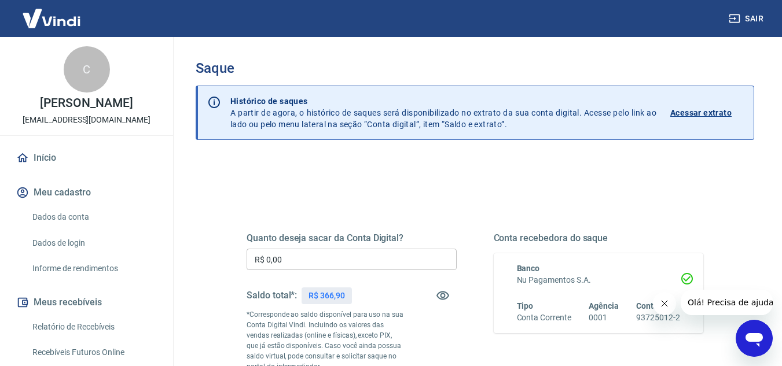 The width and height of the screenshot is (782, 366). I want to click on a: Dados da conta, so click(93, 217).